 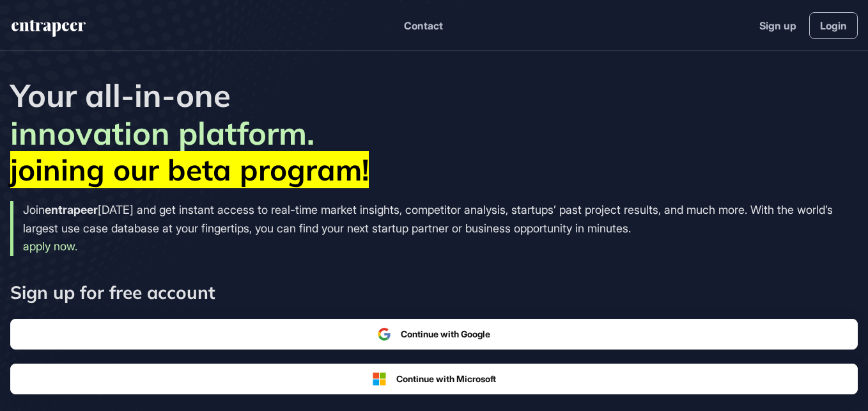 What do you see at coordinates (189, 170) in the screenshot?
I see `mark: joining our beta program!` at bounding box center [189, 170].